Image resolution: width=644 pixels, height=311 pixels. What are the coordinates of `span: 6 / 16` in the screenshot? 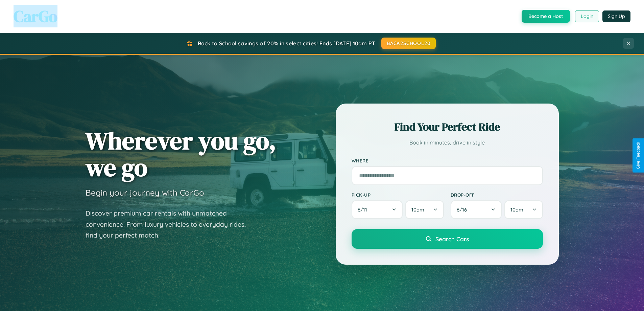 It's located at (464, 209).